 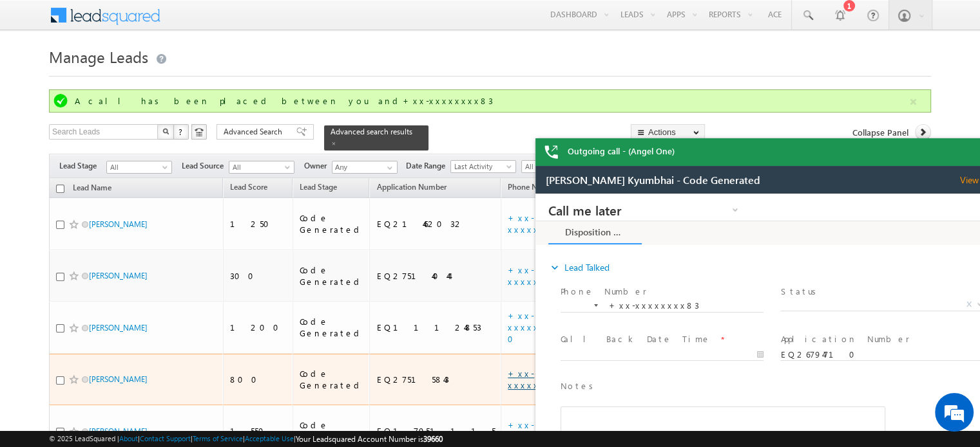 I want to click on div: EQ11124853, so click(x=436, y=328).